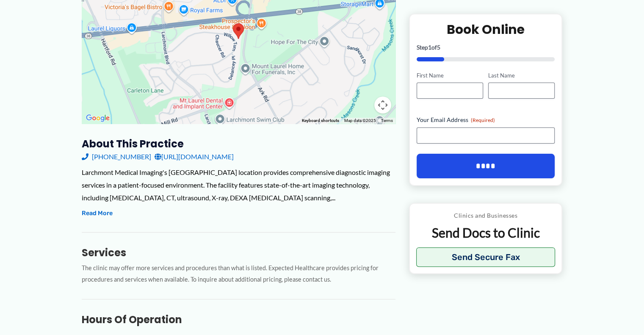  What do you see at coordinates (97, 214) in the screenshot?
I see `button: Read More` at bounding box center [97, 214].